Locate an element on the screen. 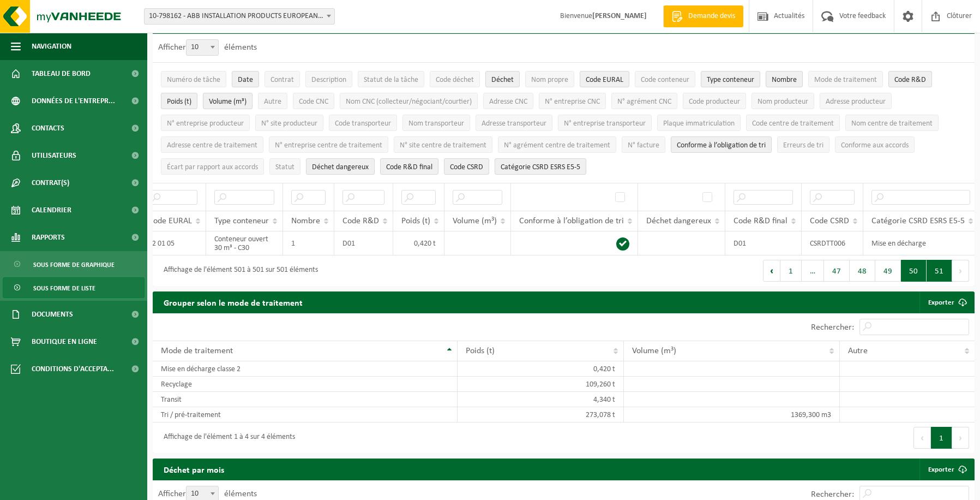 This screenshot has width=980, height=500. span: Documents is located at coordinates (53, 314).